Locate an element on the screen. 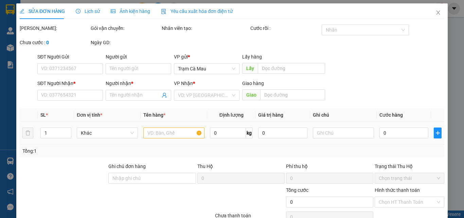 This screenshot has width=464, height=218. span: Khác is located at coordinates (107, 133).